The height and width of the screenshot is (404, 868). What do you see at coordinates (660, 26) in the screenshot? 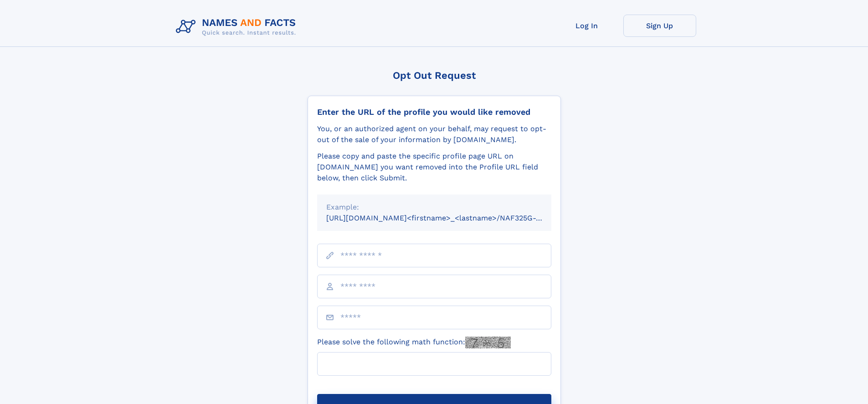
I see `a: Sign Up` at bounding box center [660, 26].